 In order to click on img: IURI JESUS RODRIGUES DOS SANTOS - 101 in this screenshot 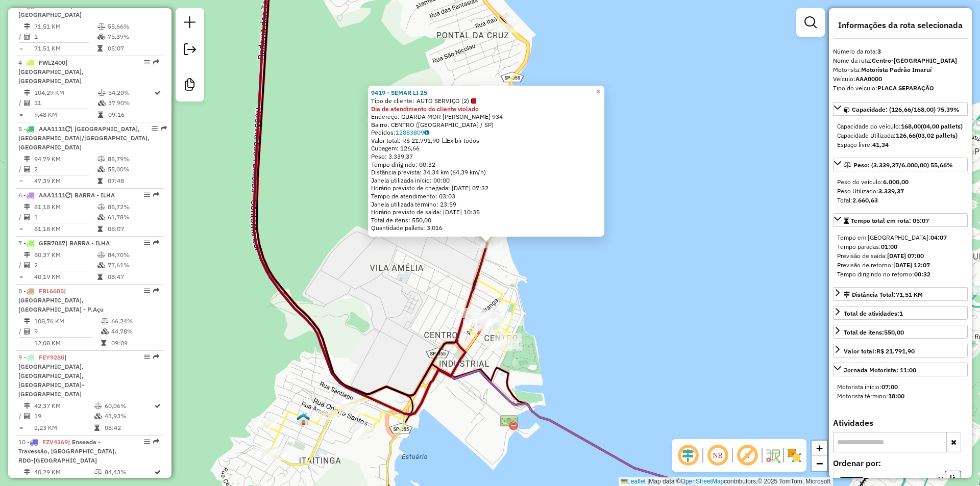, I will do `click(303, 420)`.